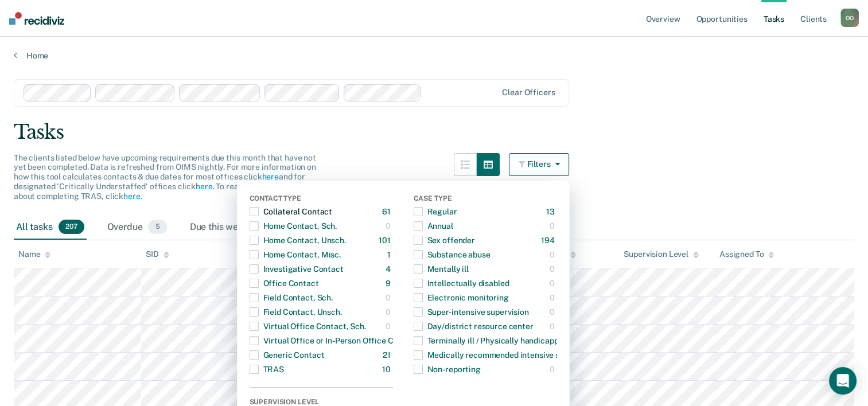 The height and width of the screenshot is (406, 868). Describe the element at coordinates (444, 240) in the screenshot. I see `div: Sex offender` at that location.